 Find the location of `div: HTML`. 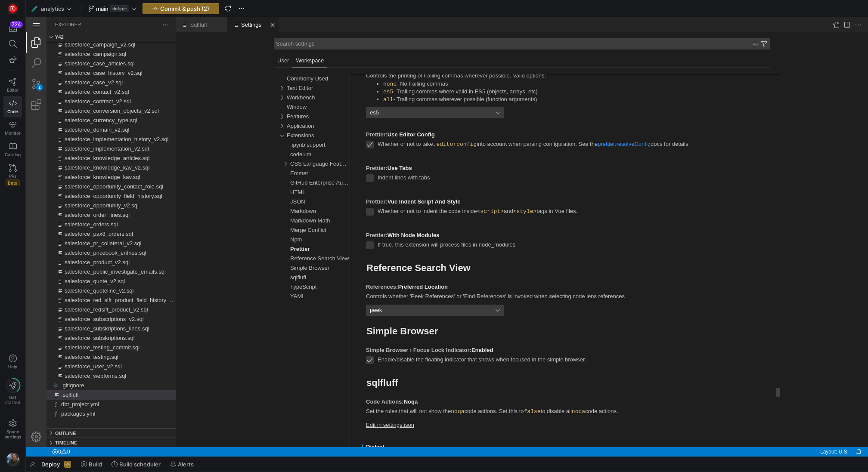

div: HTML is located at coordinates (272, 175).